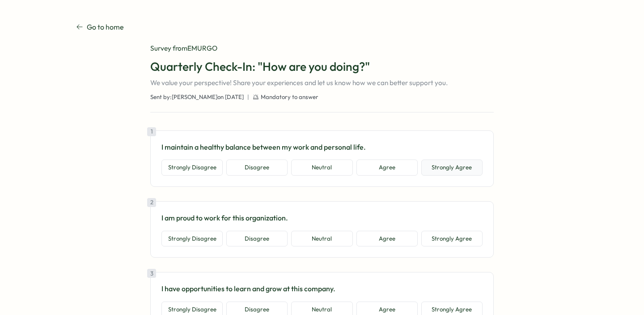 The height and width of the screenshot is (315, 644). What do you see at coordinates (322, 218) in the screenshot?
I see `p: I am proud to work for this organization.` at bounding box center [322, 218].